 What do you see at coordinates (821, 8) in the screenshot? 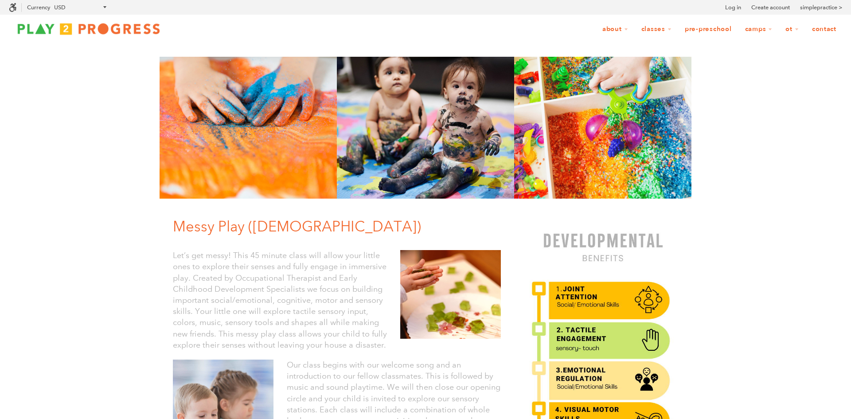
I see `a: simplepractice >` at bounding box center [821, 8].